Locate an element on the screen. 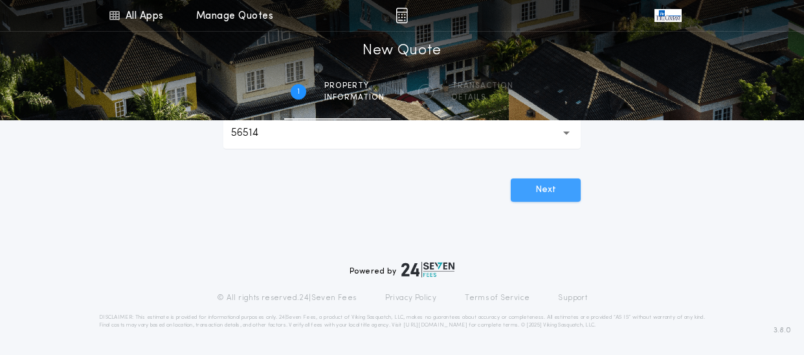 This screenshot has height=355, width=804. p: 56514 is located at coordinates (255, 133).